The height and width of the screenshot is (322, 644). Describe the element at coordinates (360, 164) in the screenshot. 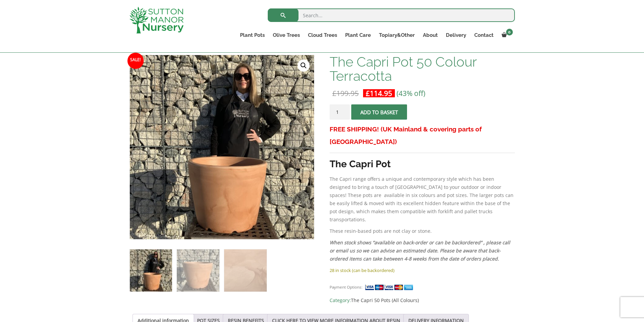

I see `strong: The Capri Pot` at that location.